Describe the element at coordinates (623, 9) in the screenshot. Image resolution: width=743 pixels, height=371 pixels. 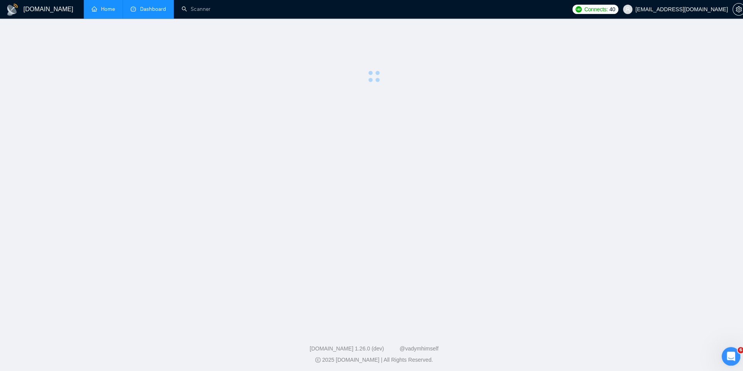
I see `span: user` at that location.